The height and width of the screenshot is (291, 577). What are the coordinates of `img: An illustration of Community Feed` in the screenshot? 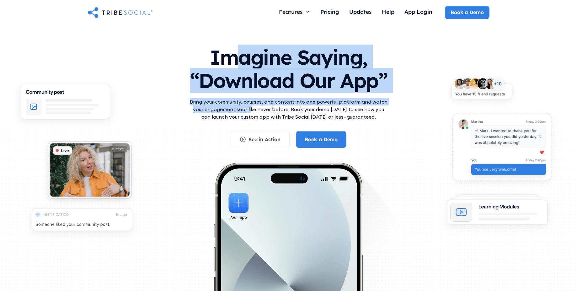 It's located at (65, 104).